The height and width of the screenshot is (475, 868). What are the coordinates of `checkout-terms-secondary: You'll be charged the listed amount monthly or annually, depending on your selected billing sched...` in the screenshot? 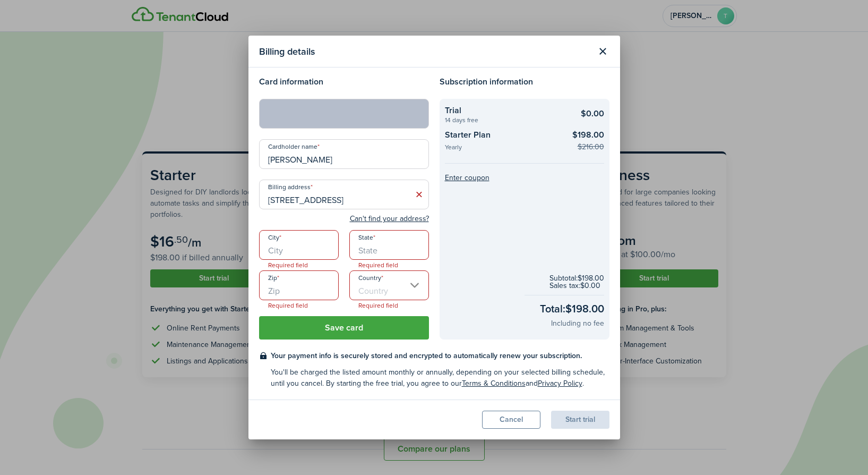 It's located at (440, 378).